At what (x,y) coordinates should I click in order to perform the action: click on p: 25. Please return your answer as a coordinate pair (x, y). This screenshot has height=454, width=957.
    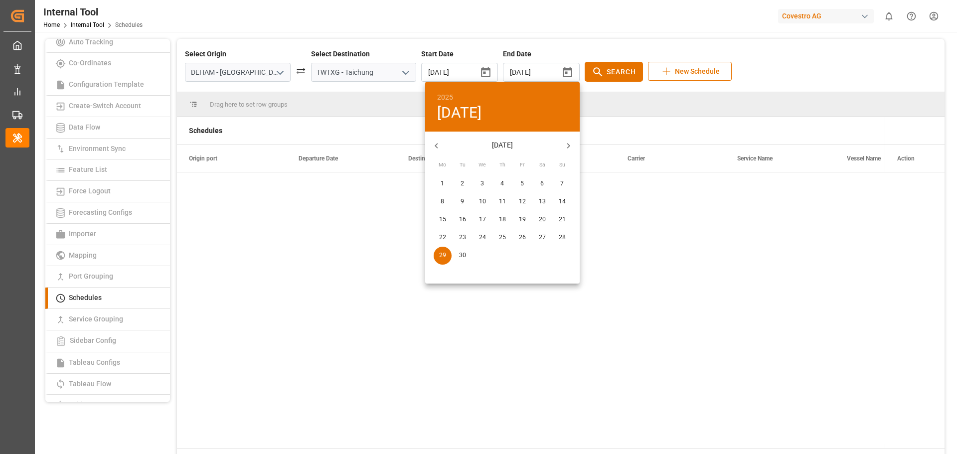
    Looking at the image, I should click on (502, 238).